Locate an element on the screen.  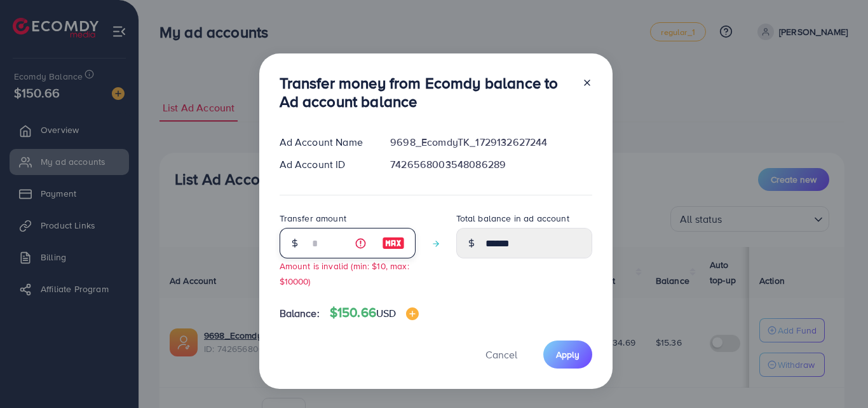
h4: $150.66 is located at coordinates (375, 312).